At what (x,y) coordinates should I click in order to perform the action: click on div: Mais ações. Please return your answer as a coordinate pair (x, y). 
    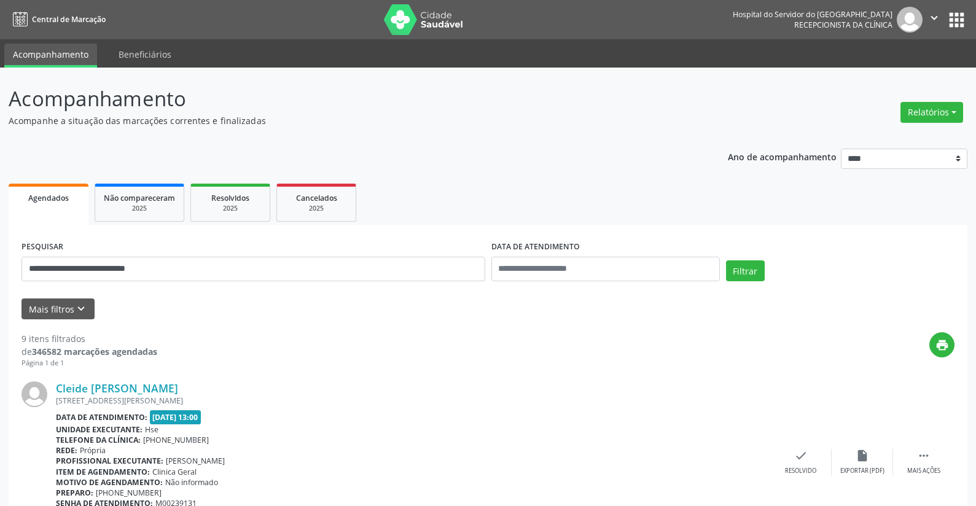
    Looking at the image, I should click on (924, 471).